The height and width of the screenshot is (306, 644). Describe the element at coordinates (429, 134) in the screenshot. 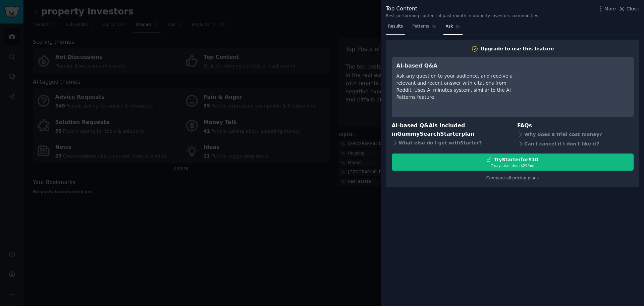

I see `span: GummySearch Starter` at that location.